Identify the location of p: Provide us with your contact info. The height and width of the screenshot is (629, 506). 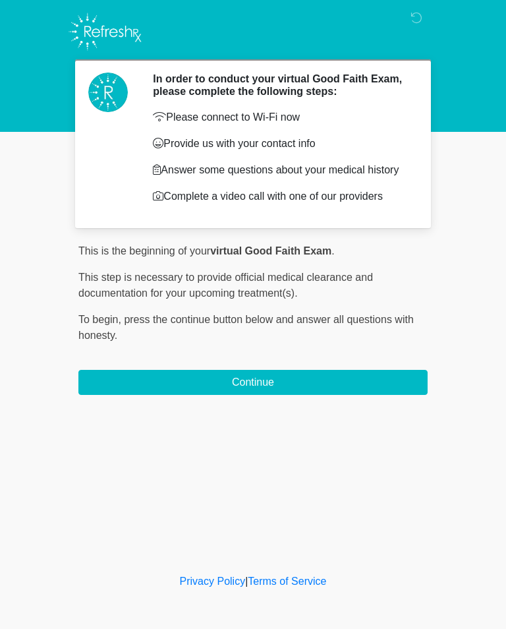
(280, 144).